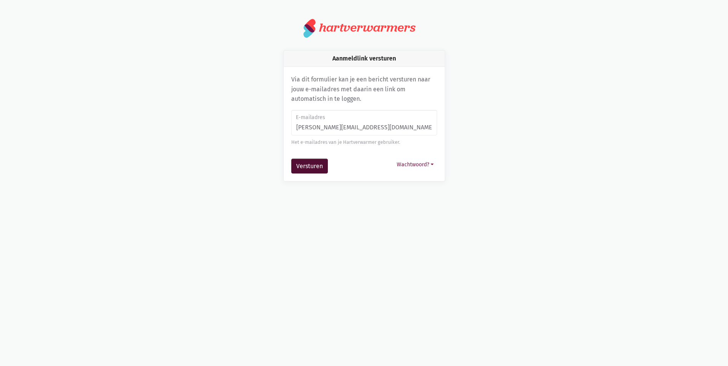 This screenshot has width=728, height=366. I want to click on a: hartverwarmers, so click(364, 28).